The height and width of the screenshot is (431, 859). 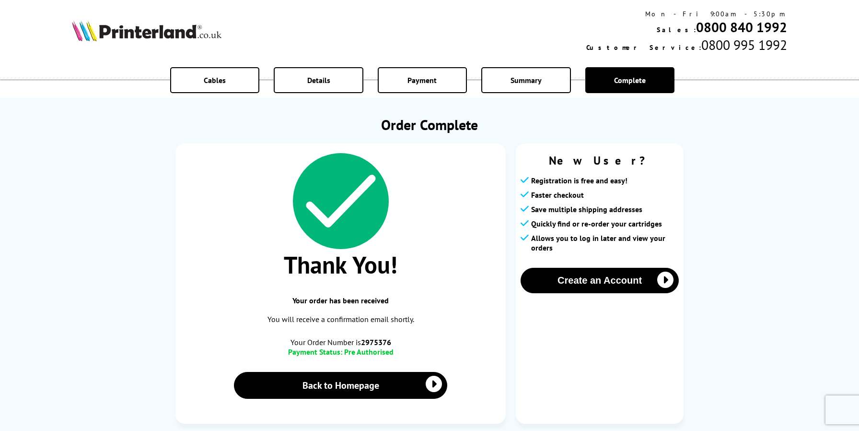 What do you see at coordinates (742, 27) in the screenshot?
I see `a: 0800 840 1992` at bounding box center [742, 27].